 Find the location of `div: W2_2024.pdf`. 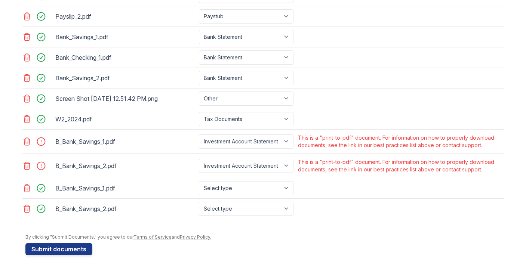

div: W2_2024.pdf is located at coordinates (126, 119).